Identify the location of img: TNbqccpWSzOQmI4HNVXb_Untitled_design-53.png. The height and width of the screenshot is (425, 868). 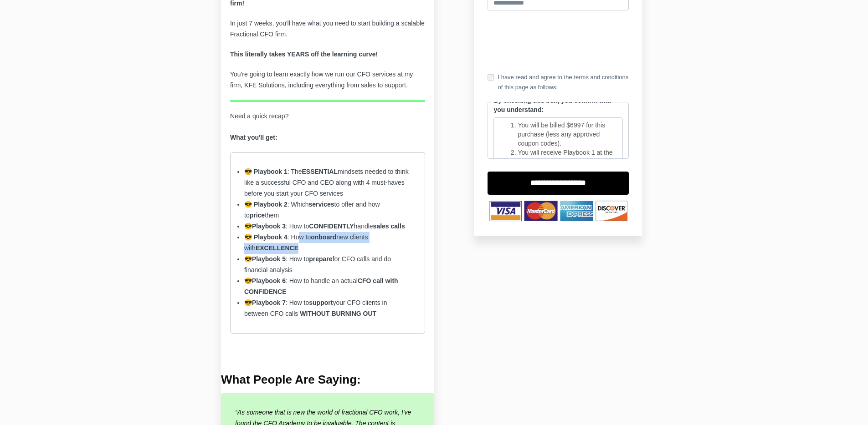
(558, 211).